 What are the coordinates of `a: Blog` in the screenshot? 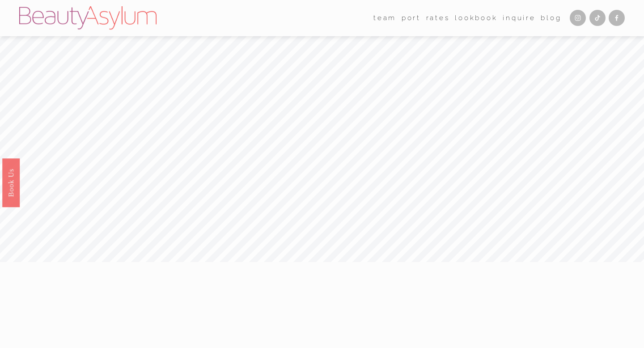 It's located at (551, 18).